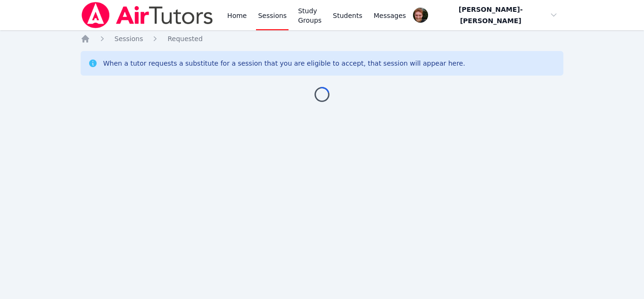 This screenshot has height=299, width=644. What do you see at coordinates (147, 15) in the screenshot?
I see `img: Air Tutors` at bounding box center [147, 15].